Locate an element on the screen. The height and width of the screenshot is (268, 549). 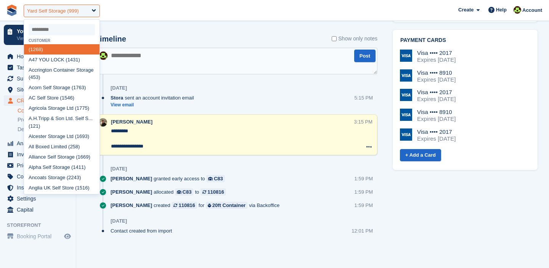
span: Storefront is located at coordinates (41, 225).